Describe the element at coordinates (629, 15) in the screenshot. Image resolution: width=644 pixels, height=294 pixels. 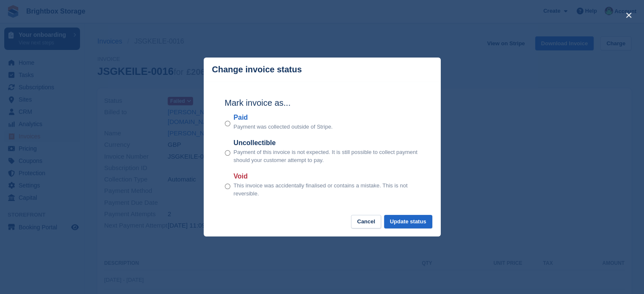
I see `button: close` at that location.